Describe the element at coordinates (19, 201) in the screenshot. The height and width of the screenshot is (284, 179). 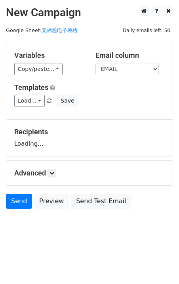
I see `a: Send` at that location.